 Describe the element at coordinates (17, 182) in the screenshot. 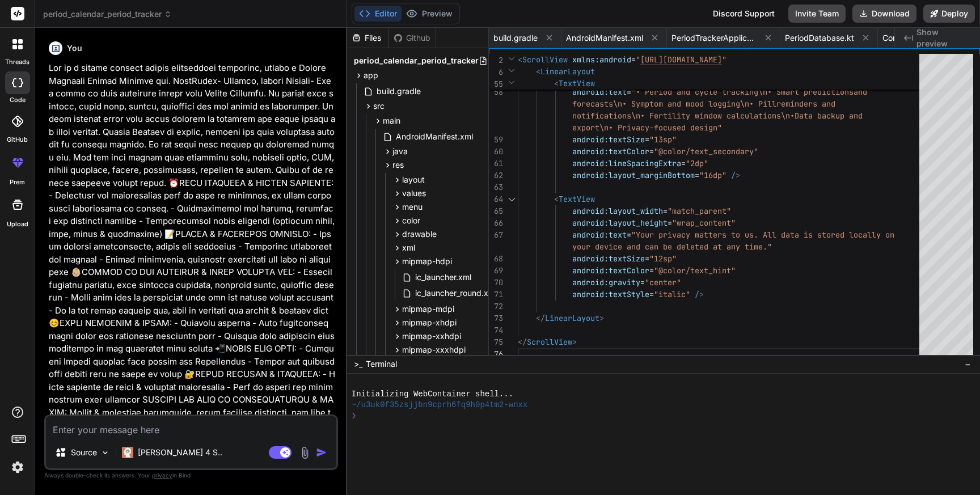

I see `label: prem` at that location.